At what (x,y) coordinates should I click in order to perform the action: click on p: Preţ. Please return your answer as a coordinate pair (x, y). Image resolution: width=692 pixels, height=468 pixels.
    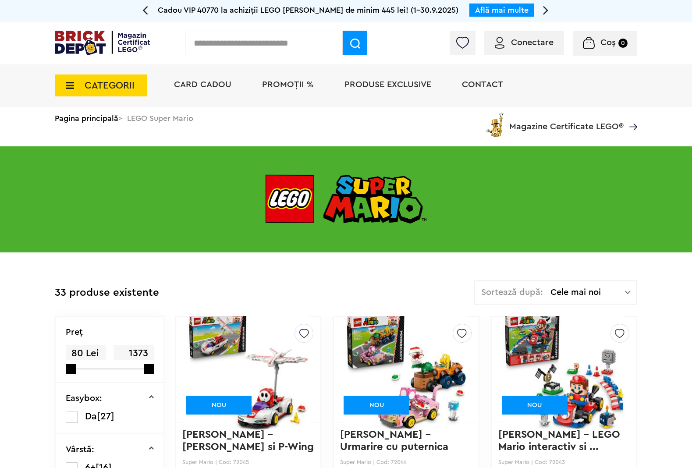
    Looking at the image, I should click on (74, 332).